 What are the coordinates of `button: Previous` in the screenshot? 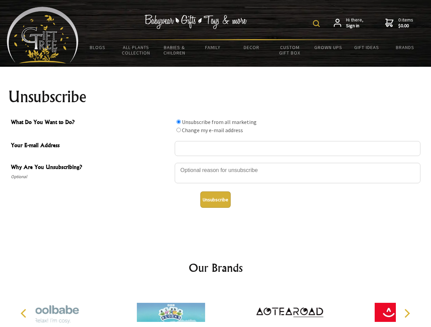 It's located at (25, 314).